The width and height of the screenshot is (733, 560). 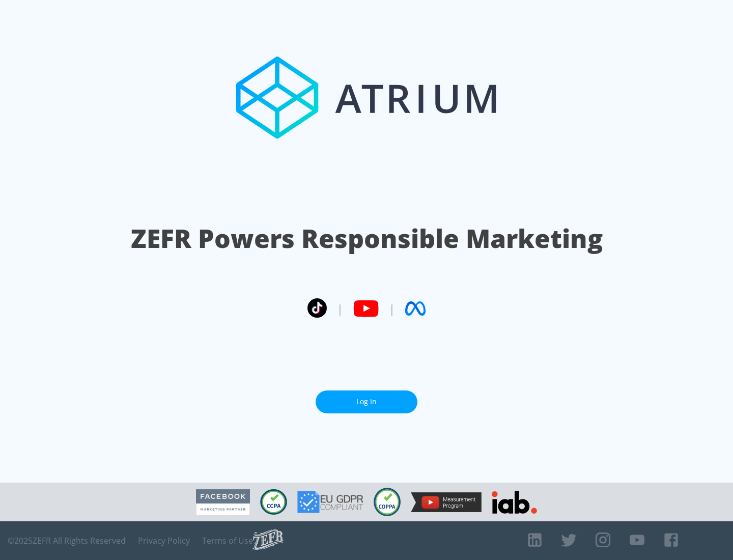 What do you see at coordinates (330, 502) in the screenshot?
I see `img: GDPR Compliant` at bounding box center [330, 502].